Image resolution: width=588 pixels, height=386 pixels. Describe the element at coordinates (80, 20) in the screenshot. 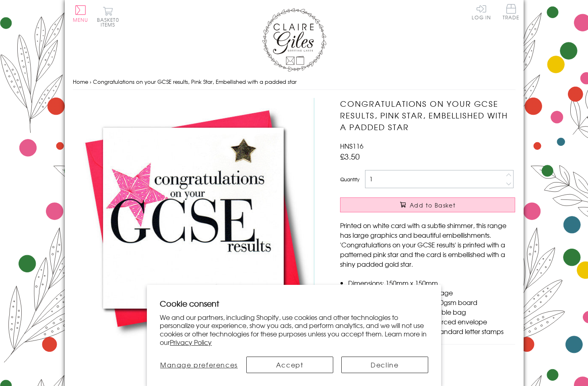

I see `span: Menu` at that location.